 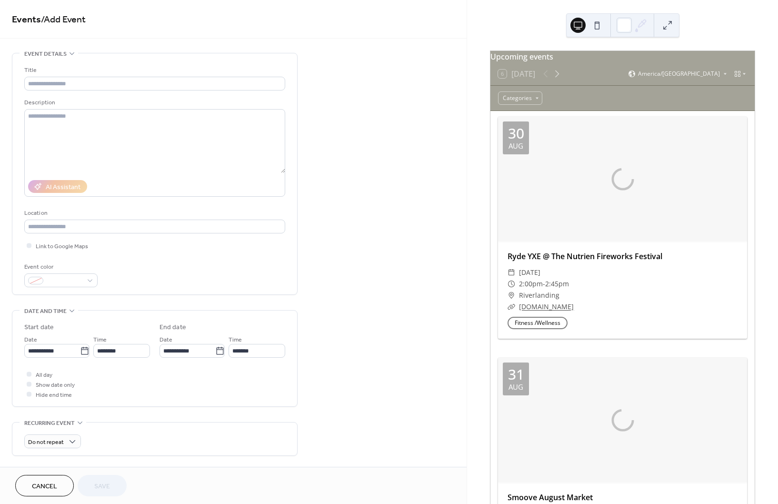 I want to click on span: All day, so click(x=44, y=375).